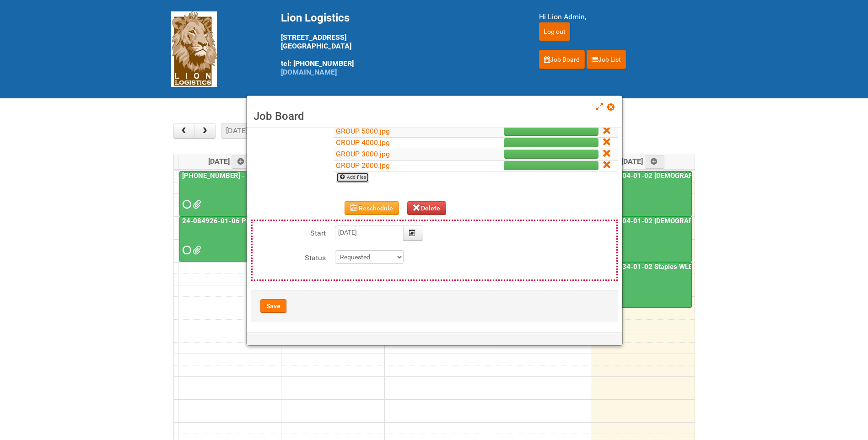 The image size is (868, 440). I want to click on label: Status, so click(289, 257).